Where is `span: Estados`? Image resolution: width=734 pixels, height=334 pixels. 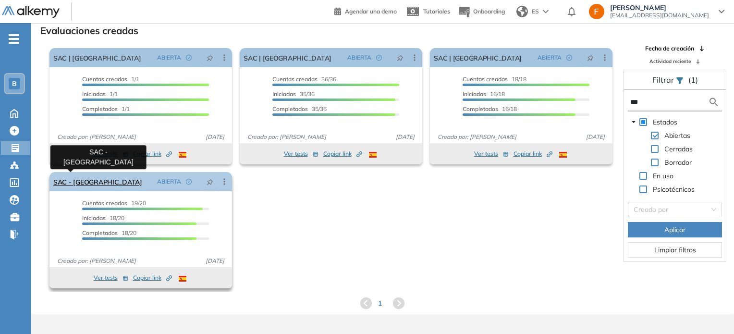
span: Estados is located at coordinates (664, 122).